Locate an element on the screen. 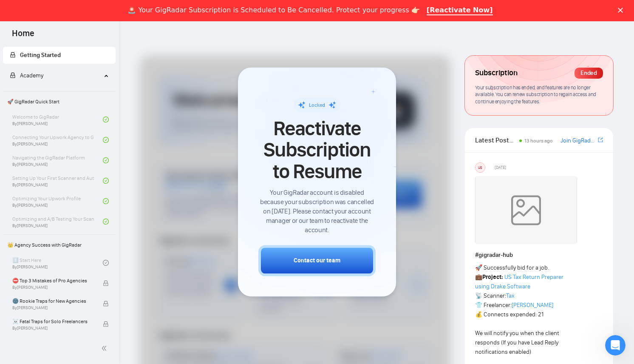 Image resolution: width=634 pixels, height=364 pixels. span: ⛔ Top 3 Mistakes of Pro Agencies is located at coordinates (53, 281).